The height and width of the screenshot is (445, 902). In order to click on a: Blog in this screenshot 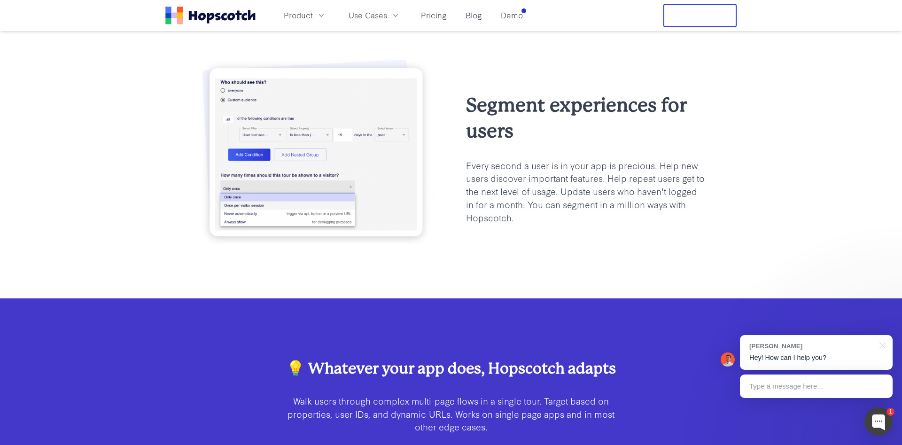, I will do `click(474, 15)`.